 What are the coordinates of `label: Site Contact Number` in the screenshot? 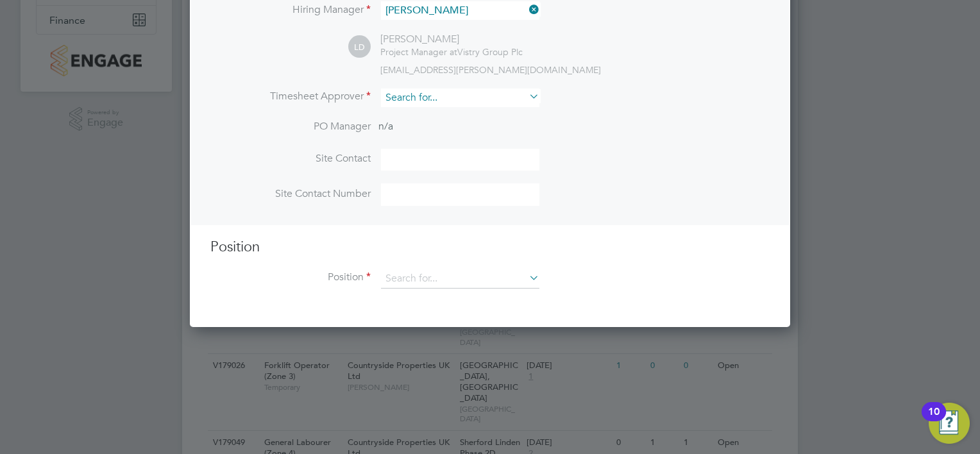 It's located at (290, 193).